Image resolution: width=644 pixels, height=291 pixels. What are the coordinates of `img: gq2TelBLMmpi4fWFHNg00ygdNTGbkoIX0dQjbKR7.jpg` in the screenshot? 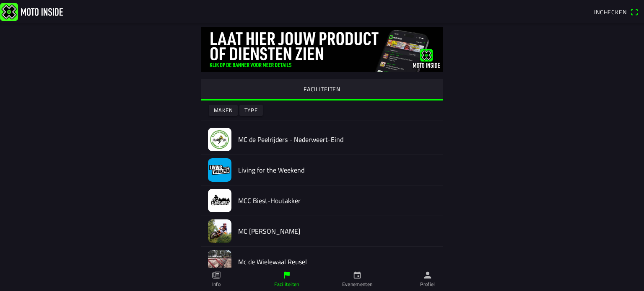 It's located at (322, 49).